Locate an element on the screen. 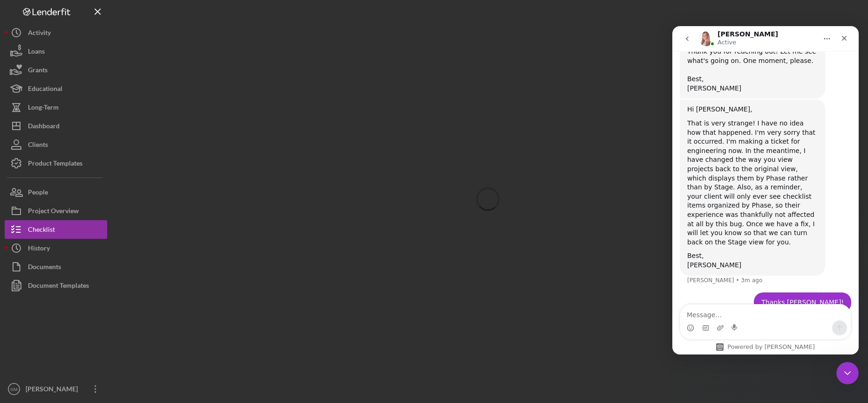 The width and height of the screenshot is (868, 403). div: Best, is located at coordinates (80, 230).